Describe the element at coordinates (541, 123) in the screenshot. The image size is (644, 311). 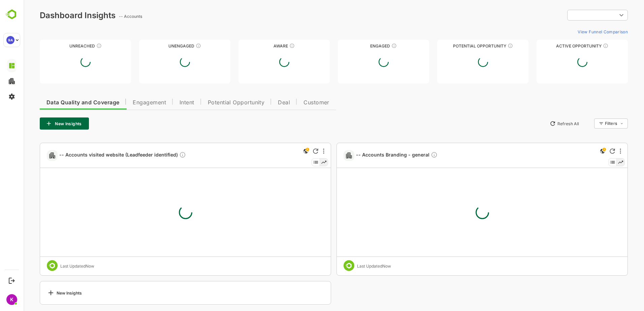
I see `button: Refresh All` at that location.